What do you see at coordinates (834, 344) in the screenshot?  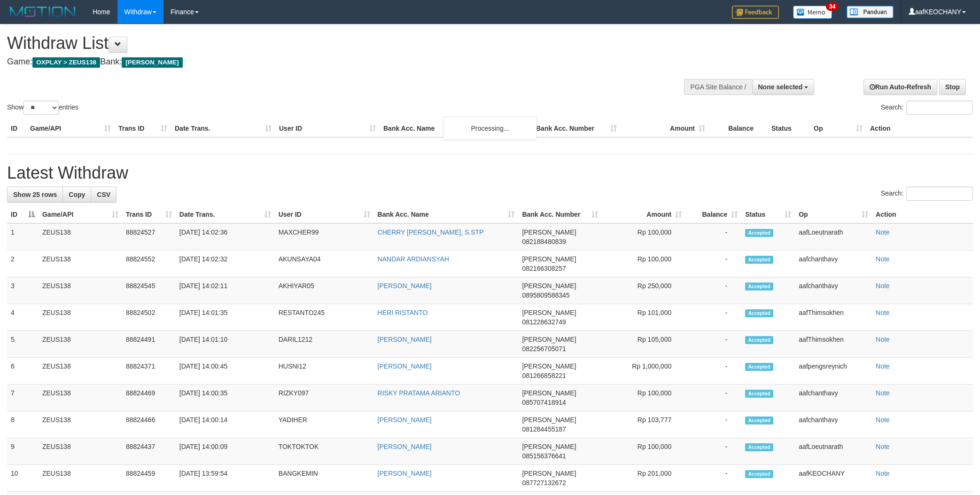 I see `td: aafThimsokhen` at bounding box center [834, 344].